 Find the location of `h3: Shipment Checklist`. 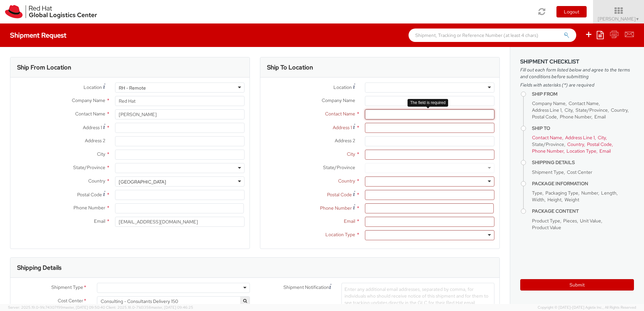

h3: Shipment Checklist is located at coordinates (577, 62).